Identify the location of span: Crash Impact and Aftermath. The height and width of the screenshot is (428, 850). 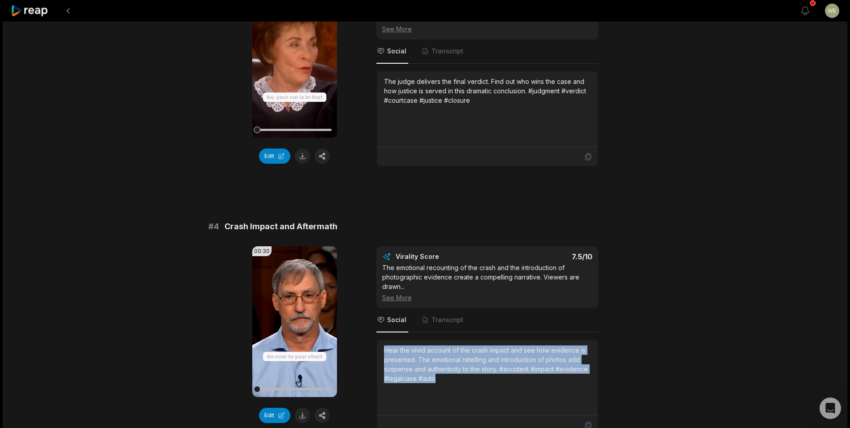
(281, 226).